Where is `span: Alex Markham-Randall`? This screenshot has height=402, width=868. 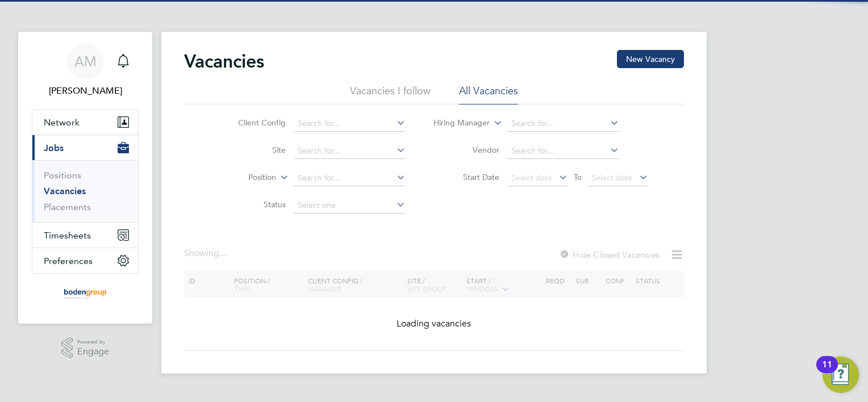 span: Alex Markham-Randall is located at coordinates (85, 91).